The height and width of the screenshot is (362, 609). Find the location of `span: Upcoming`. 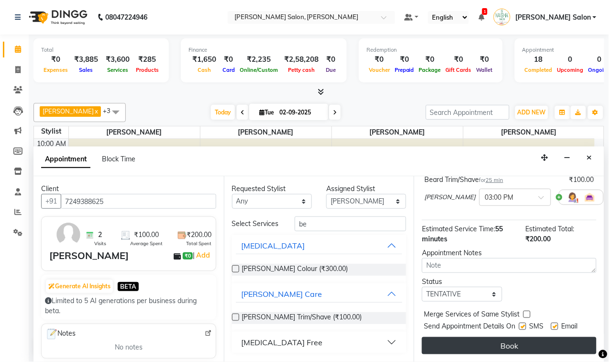

span: Upcoming is located at coordinates (571, 70).